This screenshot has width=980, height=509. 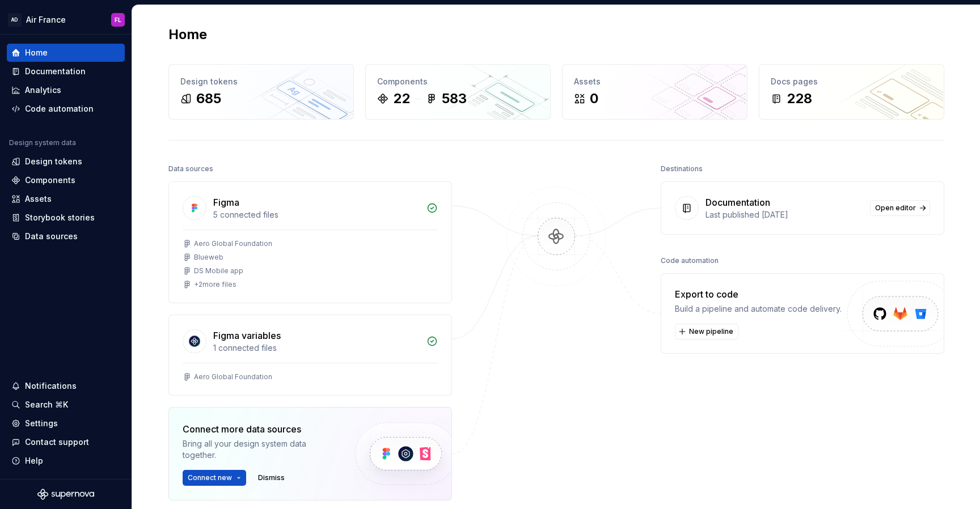 I want to click on a: Docs pages228, so click(x=851, y=92).